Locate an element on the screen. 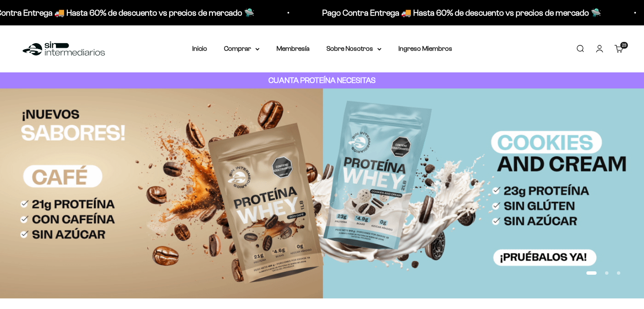 The image size is (644, 309). a: Ingreso Miembros is located at coordinates (425, 48).